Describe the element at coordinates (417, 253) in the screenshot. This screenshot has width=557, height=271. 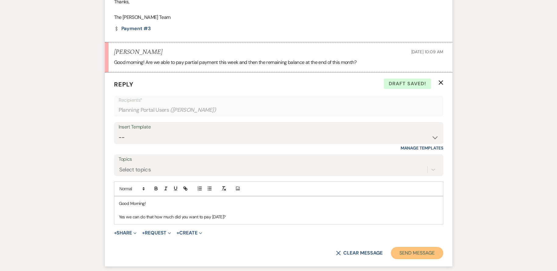
I see `button: Send Message` at that location.